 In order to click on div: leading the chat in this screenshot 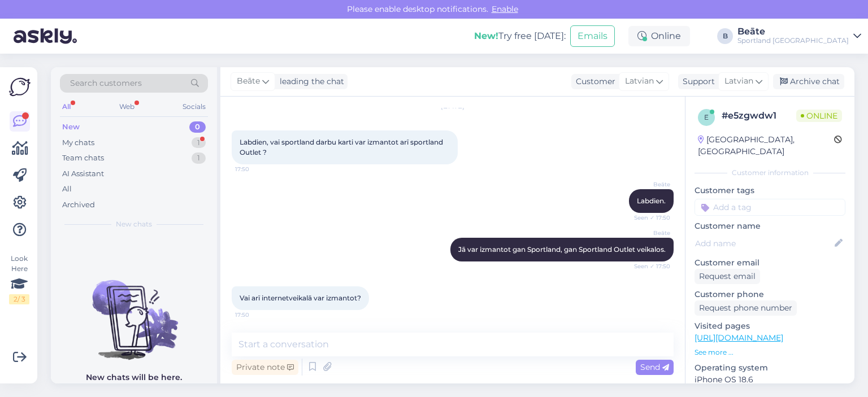, I will do `click(310, 81)`.